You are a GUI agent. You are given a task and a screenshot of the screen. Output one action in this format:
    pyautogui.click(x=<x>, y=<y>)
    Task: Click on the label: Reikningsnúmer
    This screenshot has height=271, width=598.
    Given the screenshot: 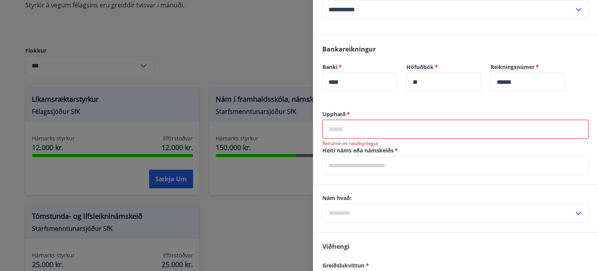 What is the action you would take?
    pyautogui.click(x=528, y=67)
    